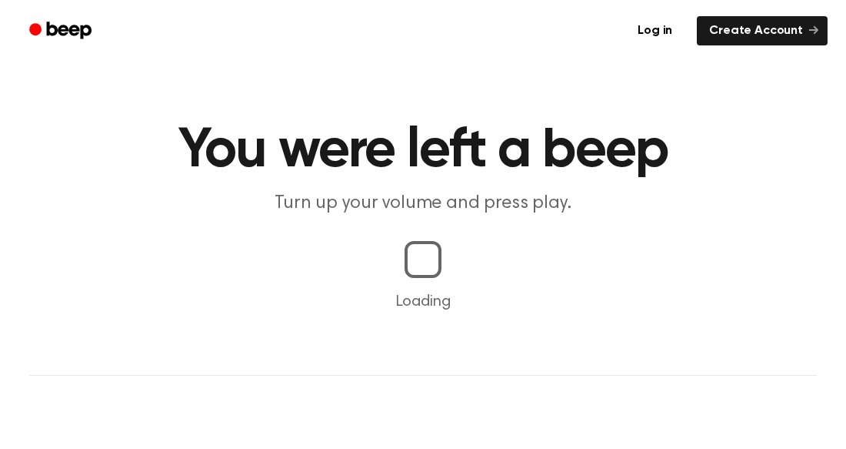 The height and width of the screenshot is (449, 846). What do you see at coordinates (763, 31) in the screenshot?
I see `a: Create Account` at bounding box center [763, 31].